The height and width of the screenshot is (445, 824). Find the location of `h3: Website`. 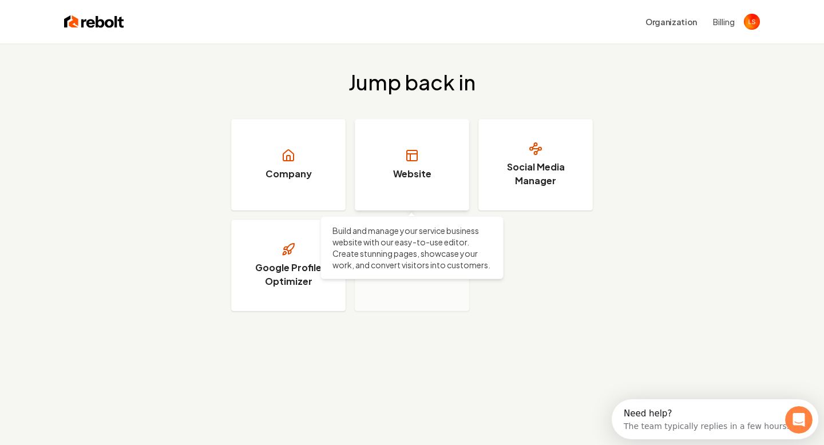

h3: Website is located at coordinates (412, 174).